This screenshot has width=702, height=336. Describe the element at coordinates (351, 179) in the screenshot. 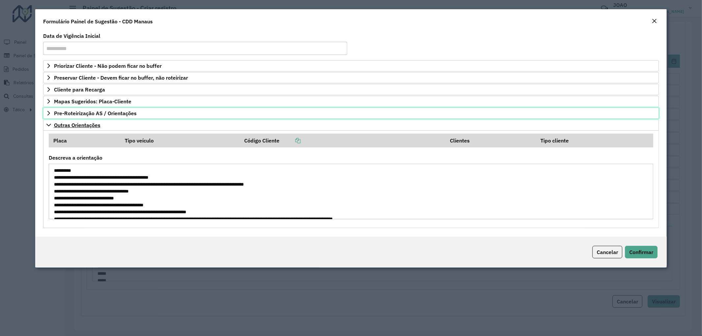

I see `div: Outras Orientações` at that location.